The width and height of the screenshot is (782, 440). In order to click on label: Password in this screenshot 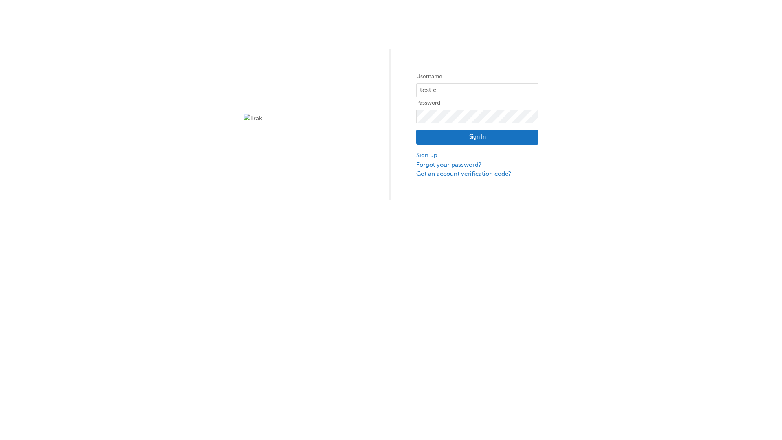, I will do `click(477, 103)`.